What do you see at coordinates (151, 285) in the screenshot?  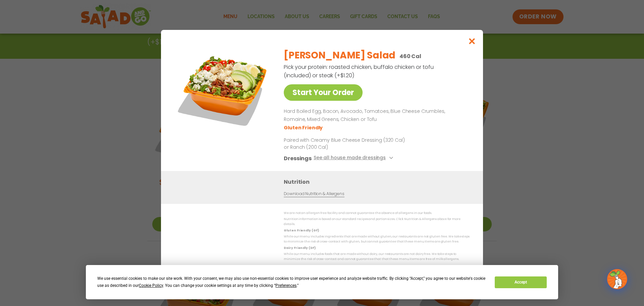 I see `span: Cookie Policy` at bounding box center [151, 285].